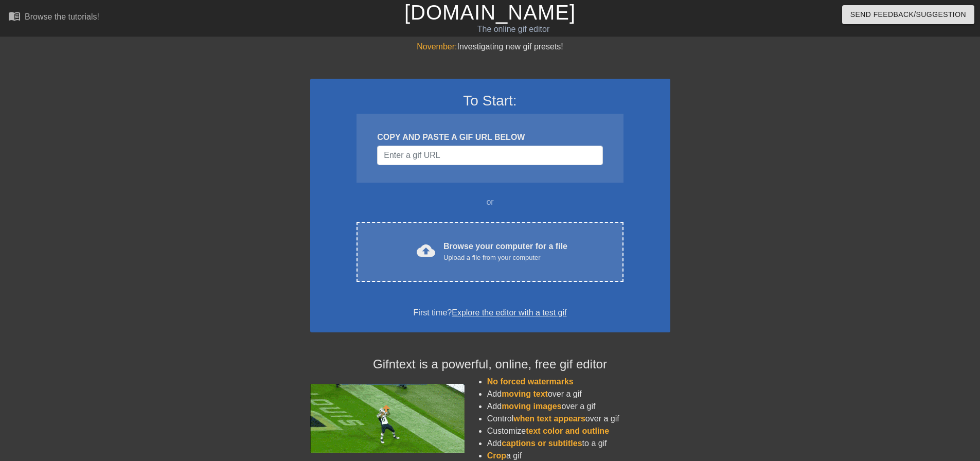  Describe the element at coordinates (490, 138) in the screenshot. I see `div: COPY AND PASTE A GIF URL BELOW` at that location.